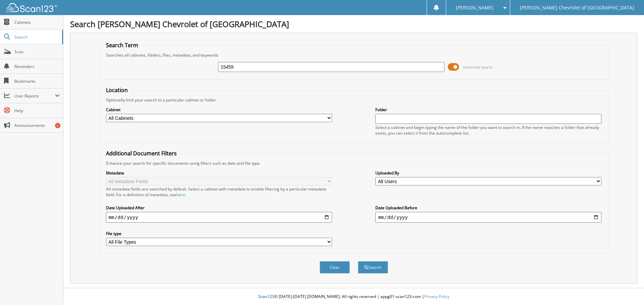 The height and width of the screenshot is (305, 644). Describe the element at coordinates (141, 153) in the screenshot. I see `legend: Additional Document Filters` at that location.